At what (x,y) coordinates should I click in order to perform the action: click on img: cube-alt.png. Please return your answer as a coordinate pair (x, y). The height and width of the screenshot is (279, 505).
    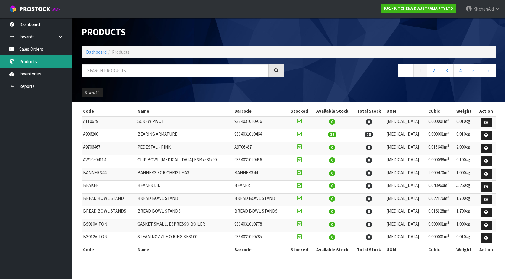
    Looking at the image, I should click on (13, 9).